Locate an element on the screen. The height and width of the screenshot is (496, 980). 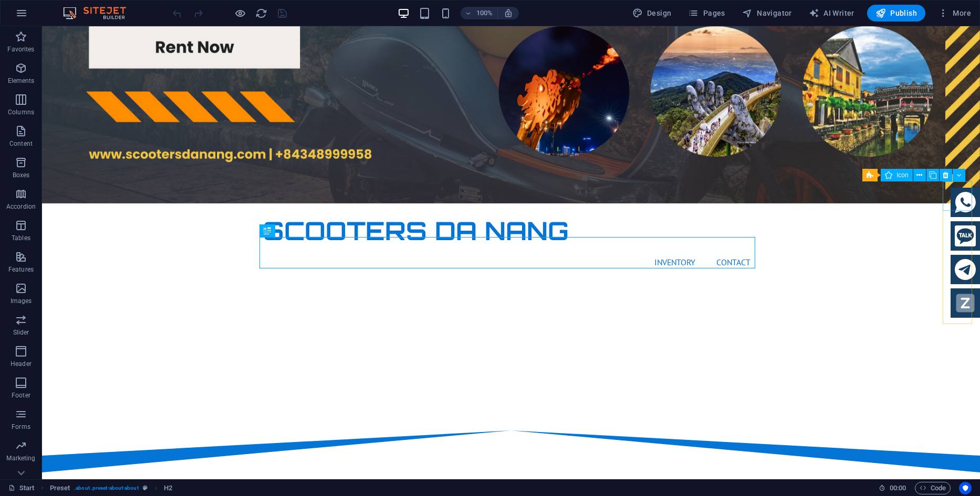
p: Elements is located at coordinates (21, 81).